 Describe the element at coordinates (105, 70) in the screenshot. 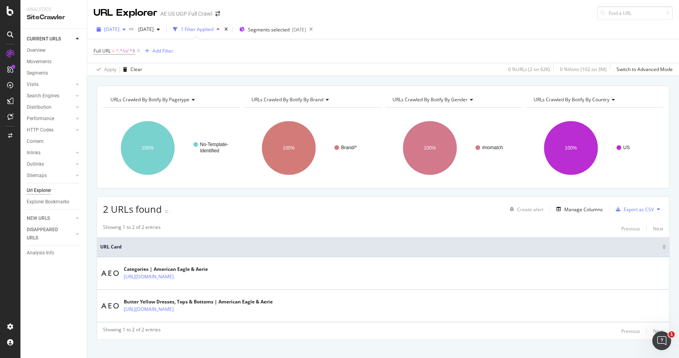

I see `button: Apply` at that location.